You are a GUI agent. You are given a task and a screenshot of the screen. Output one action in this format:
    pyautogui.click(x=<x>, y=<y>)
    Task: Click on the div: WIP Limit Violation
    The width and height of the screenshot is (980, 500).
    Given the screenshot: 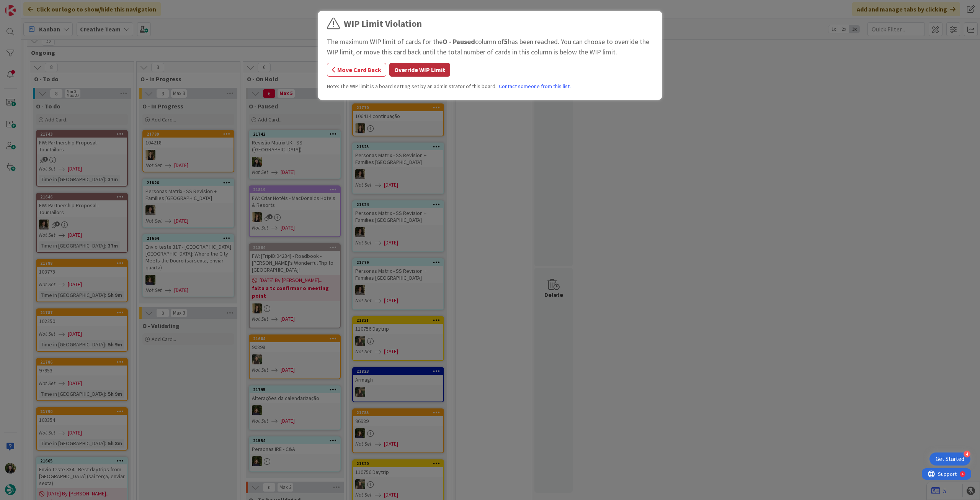 What is the action you would take?
    pyautogui.click(x=383, y=24)
    